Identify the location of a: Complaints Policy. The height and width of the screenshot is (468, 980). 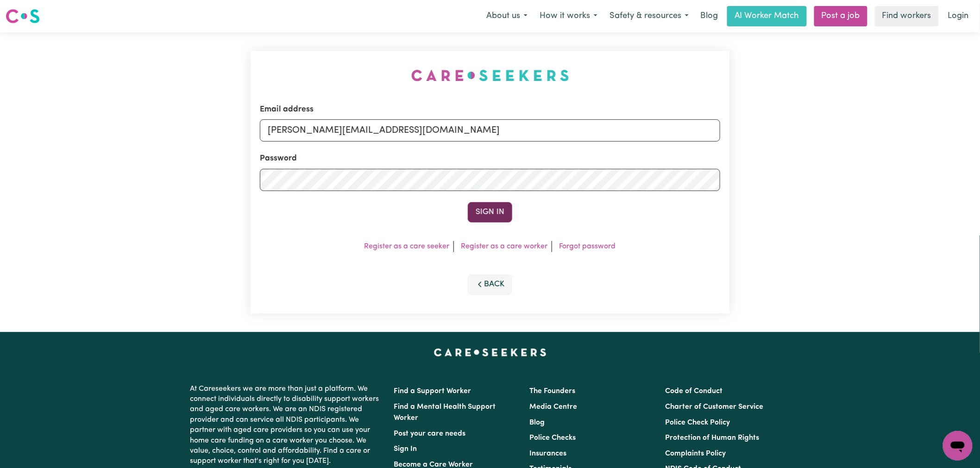
(696, 454).